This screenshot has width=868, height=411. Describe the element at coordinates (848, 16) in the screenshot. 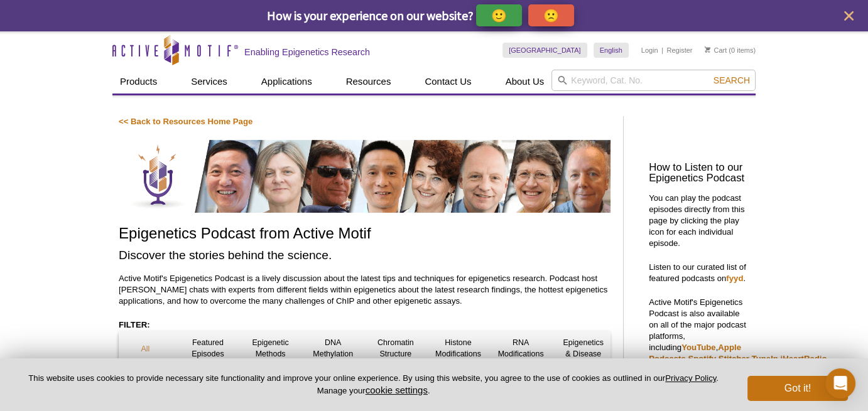

I see `button: close` at that location.